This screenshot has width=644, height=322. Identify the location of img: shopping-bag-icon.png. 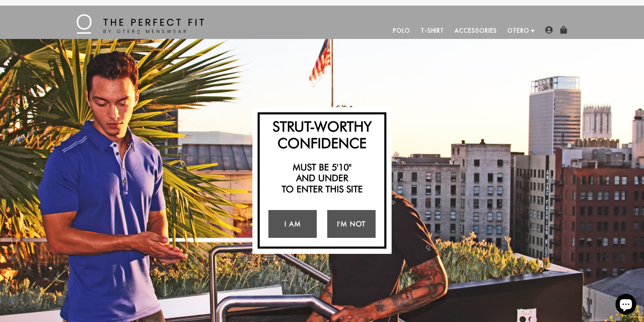
(564, 30).